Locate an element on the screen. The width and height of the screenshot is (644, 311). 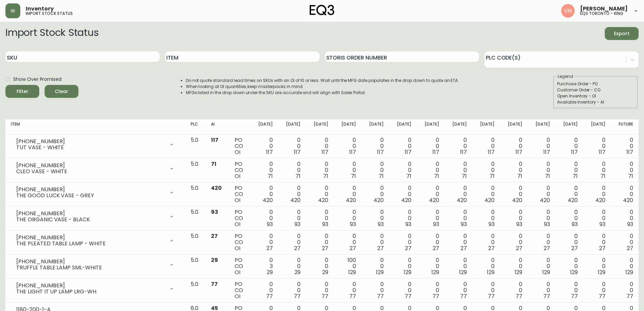
div: THE LIGHT IT UP LAMP LRG-WH is located at coordinates (91, 291).